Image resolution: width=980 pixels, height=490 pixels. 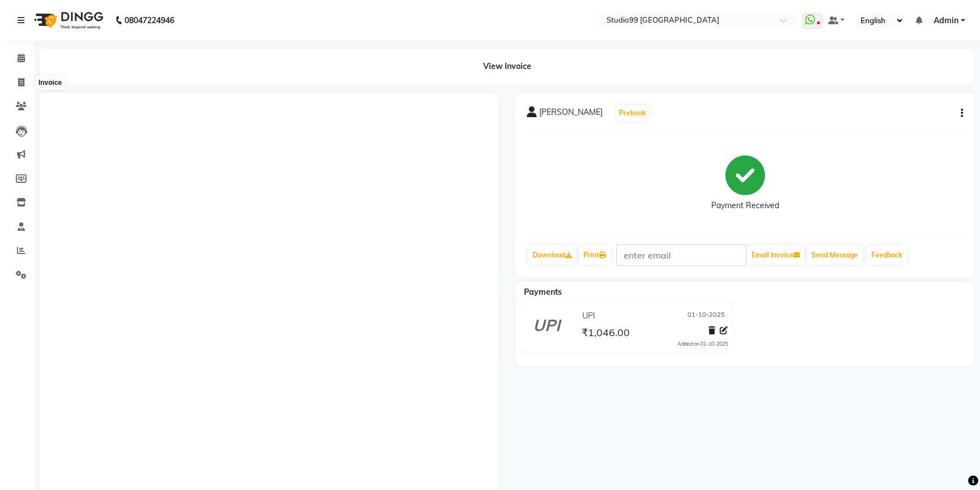 What do you see at coordinates (552, 255) in the screenshot?
I see `a: Download` at bounding box center [552, 255].